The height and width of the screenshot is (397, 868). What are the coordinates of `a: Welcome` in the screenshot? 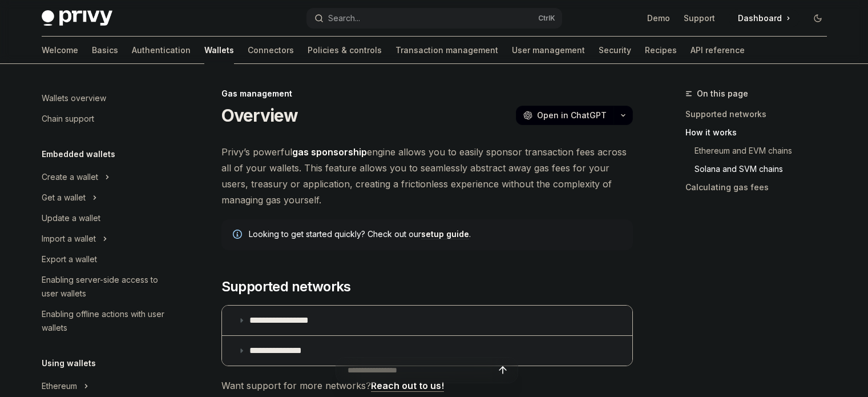 It's located at (60, 51).